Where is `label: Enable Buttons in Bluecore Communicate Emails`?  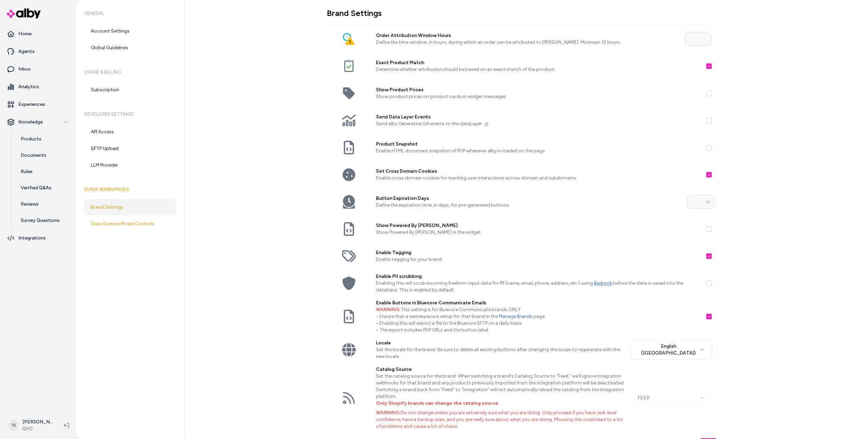 label: Enable Buttons in Bluecore Communicate Emails is located at coordinates (539, 303).